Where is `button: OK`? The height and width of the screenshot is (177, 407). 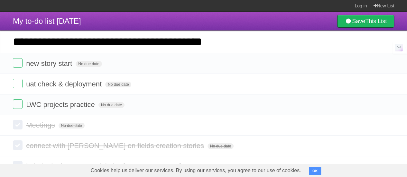
button: OK is located at coordinates (315, 171).